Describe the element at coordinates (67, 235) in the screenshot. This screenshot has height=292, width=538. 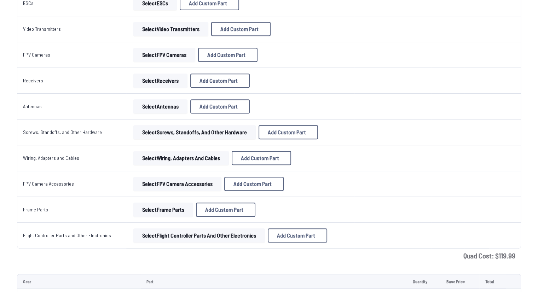
I see `a: Flight Controller Parts and Other Electronics` at that location.